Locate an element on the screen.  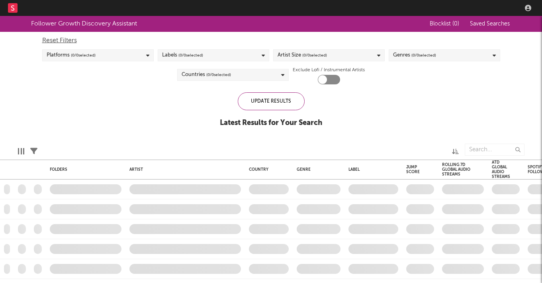
div: Edit Columns is located at coordinates (21, 151).